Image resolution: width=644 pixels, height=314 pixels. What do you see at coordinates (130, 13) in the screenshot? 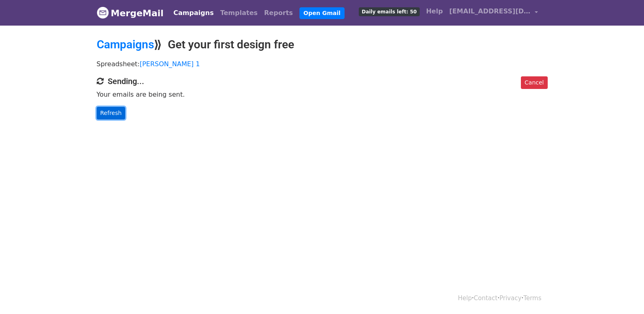
I see `a: MergeMail` at bounding box center [130, 13].